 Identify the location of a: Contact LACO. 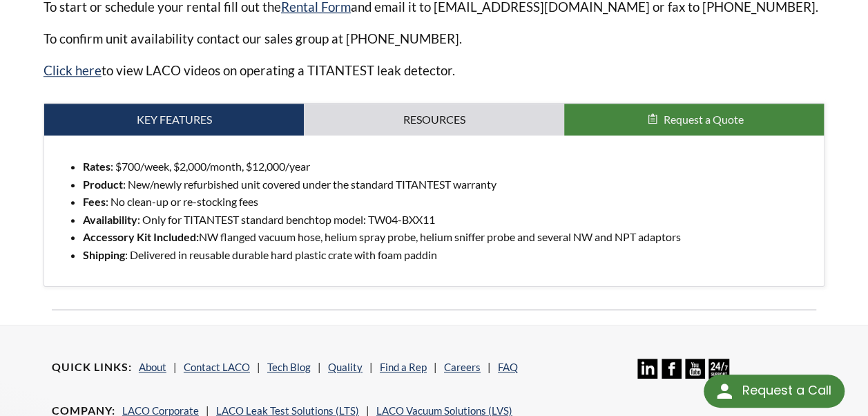
(217, 367).